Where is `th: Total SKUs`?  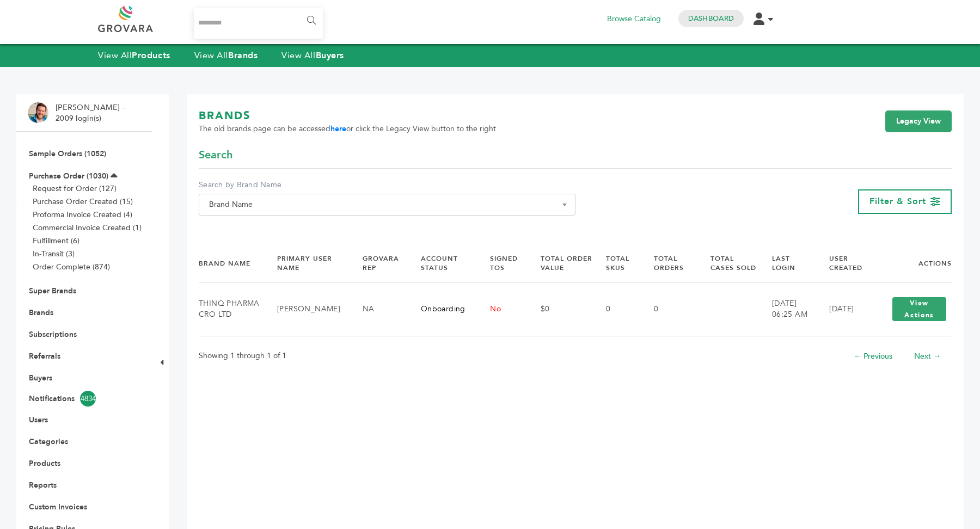 th: Total SKUs is located at coordinates (617, 264).